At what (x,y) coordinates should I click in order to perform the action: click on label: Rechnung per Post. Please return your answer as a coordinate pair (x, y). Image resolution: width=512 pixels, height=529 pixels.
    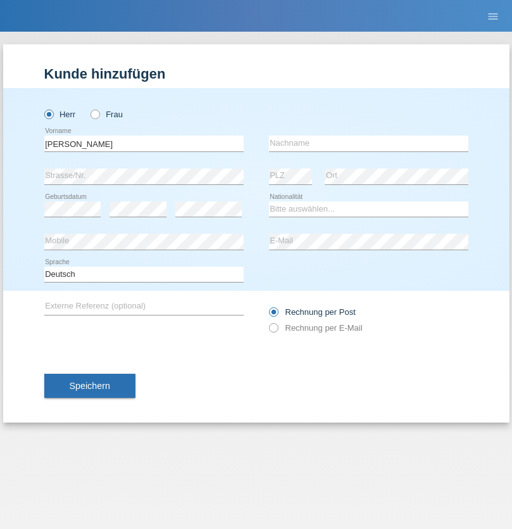
    Looking at the image, I should click on (312, 312).